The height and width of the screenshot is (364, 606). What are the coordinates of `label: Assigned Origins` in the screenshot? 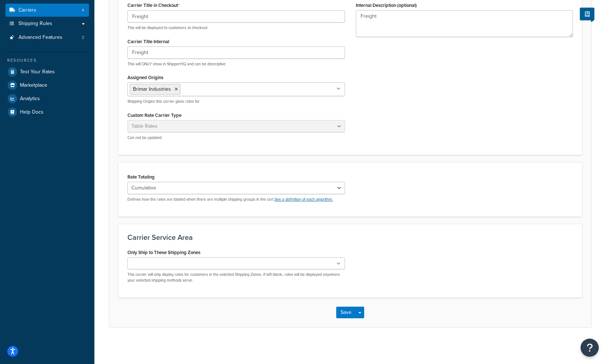 It's located at (145, 77).